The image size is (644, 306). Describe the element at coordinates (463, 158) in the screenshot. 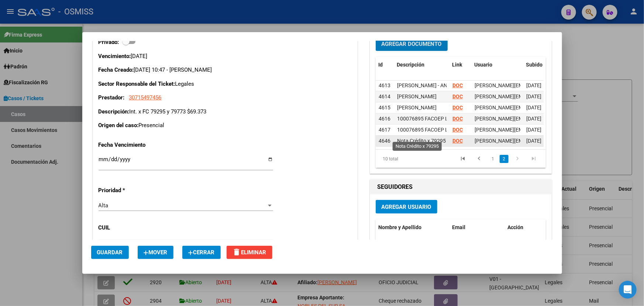

I see `a: go to first page` at that location.